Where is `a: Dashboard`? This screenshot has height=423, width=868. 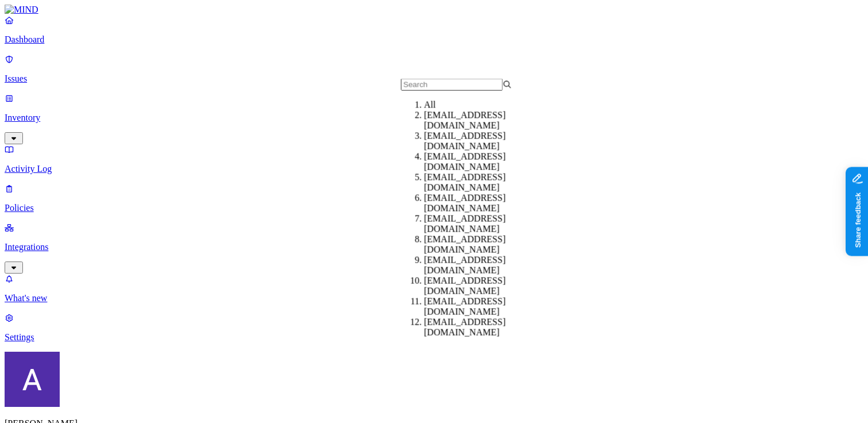
a: Dashboard is located at coordinates (434, 30).